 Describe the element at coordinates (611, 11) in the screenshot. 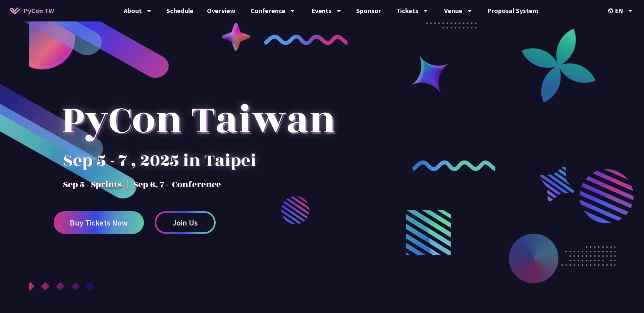

I see `img: Locale Icon` at that location.